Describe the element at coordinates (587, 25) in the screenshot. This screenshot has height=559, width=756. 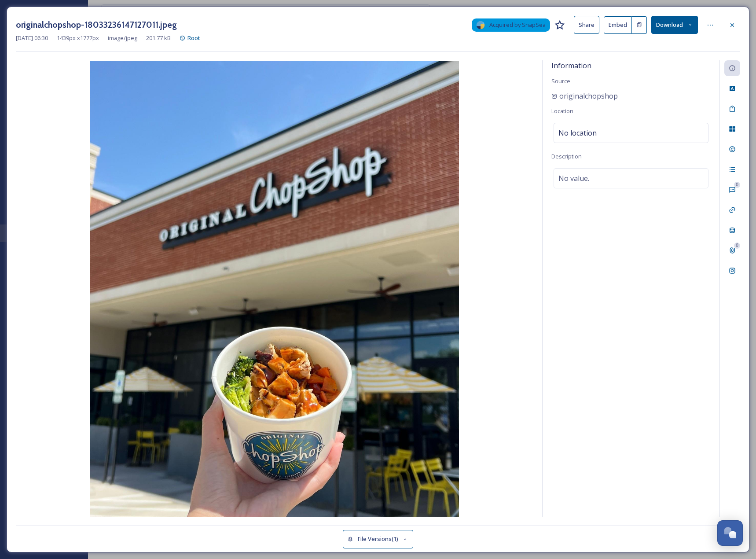
I see `button: Share` at that location.